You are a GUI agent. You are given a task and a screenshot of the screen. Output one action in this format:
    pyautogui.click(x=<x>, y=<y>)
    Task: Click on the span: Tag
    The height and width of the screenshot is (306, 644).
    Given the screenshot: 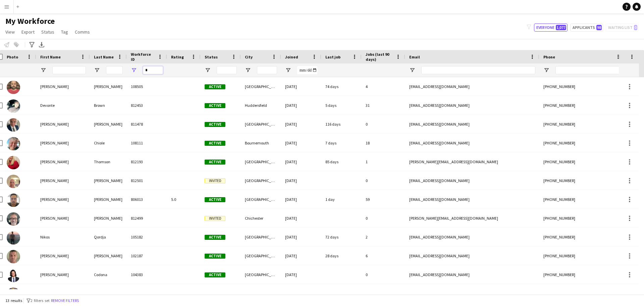 What is the action you would take?
    pyautogui.click(x=64, y=32)
    